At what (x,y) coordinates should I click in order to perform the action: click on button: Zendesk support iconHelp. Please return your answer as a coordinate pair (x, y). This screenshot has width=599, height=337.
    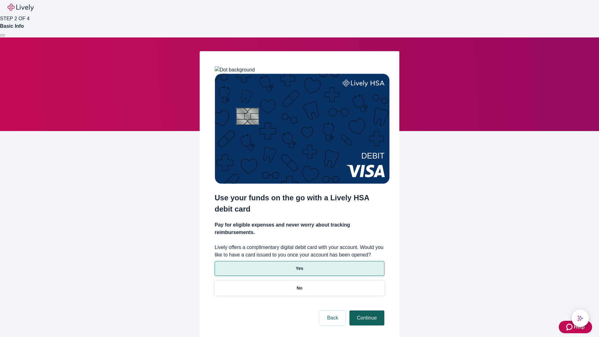
    Looking at the image, I should click on (575, 327).